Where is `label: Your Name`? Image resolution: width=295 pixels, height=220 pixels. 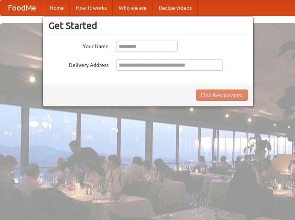 label: Your Name is located at coordinates (79, 45).